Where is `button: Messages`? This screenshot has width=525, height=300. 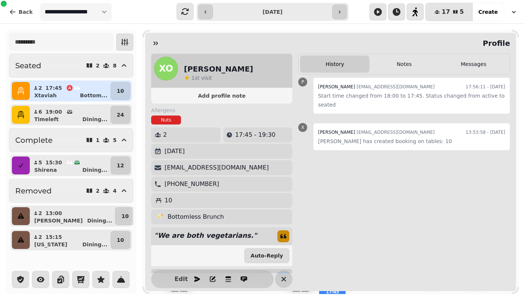
button: Messages is located at coordinates (474, 64).